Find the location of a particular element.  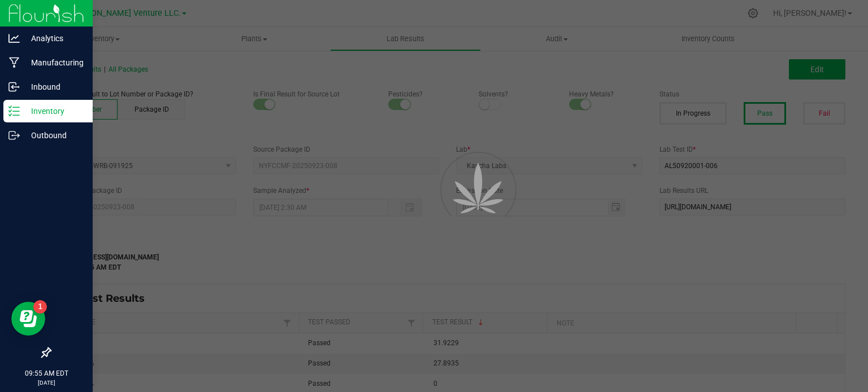

inline-svg: Inventory is located at coordinates (14, 112).